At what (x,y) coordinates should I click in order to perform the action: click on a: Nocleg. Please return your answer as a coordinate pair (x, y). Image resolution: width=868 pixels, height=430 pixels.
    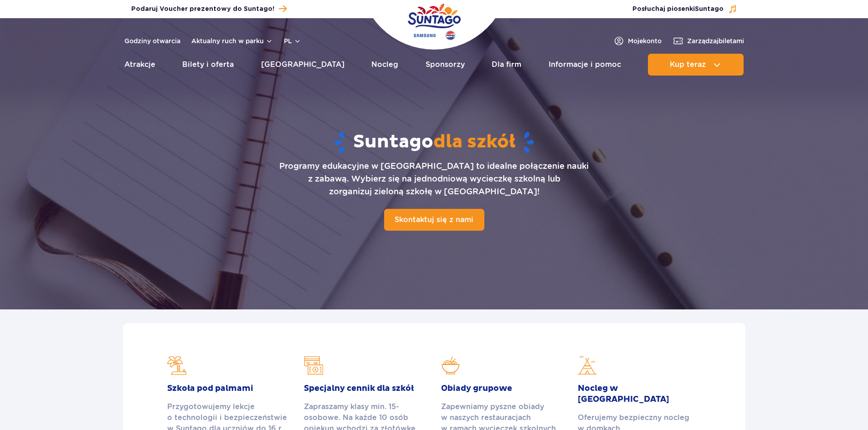
    Looking at the image, I should click on (385, 65).